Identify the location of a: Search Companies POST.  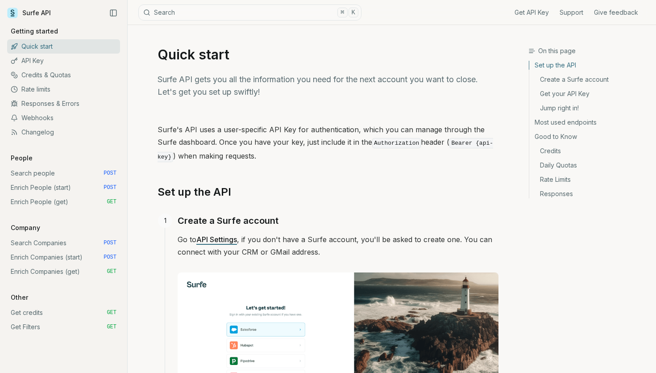
(63, 243).